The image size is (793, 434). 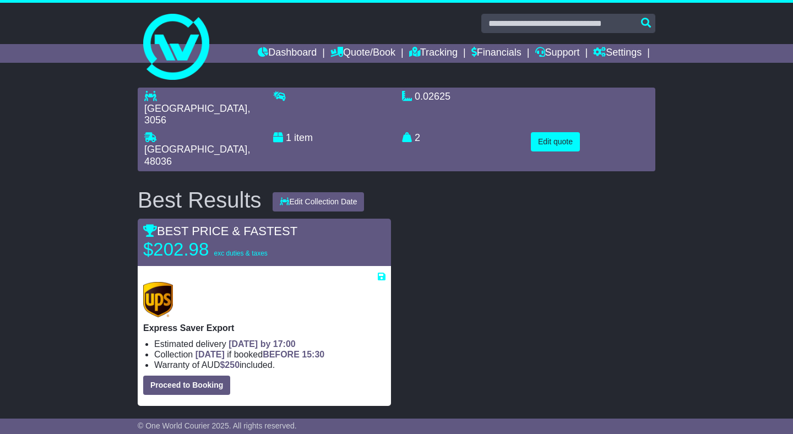 I want to click on button: Edit Collection Date, so click(x=318, y=202).